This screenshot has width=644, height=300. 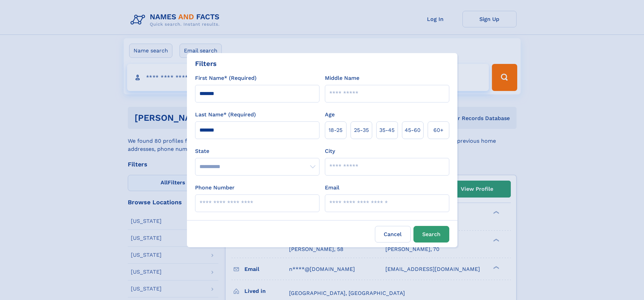 What do you see at coordinates (361, 130) in the screenshot?
I see `span: 25‑35` at bounding box center [361, 130].